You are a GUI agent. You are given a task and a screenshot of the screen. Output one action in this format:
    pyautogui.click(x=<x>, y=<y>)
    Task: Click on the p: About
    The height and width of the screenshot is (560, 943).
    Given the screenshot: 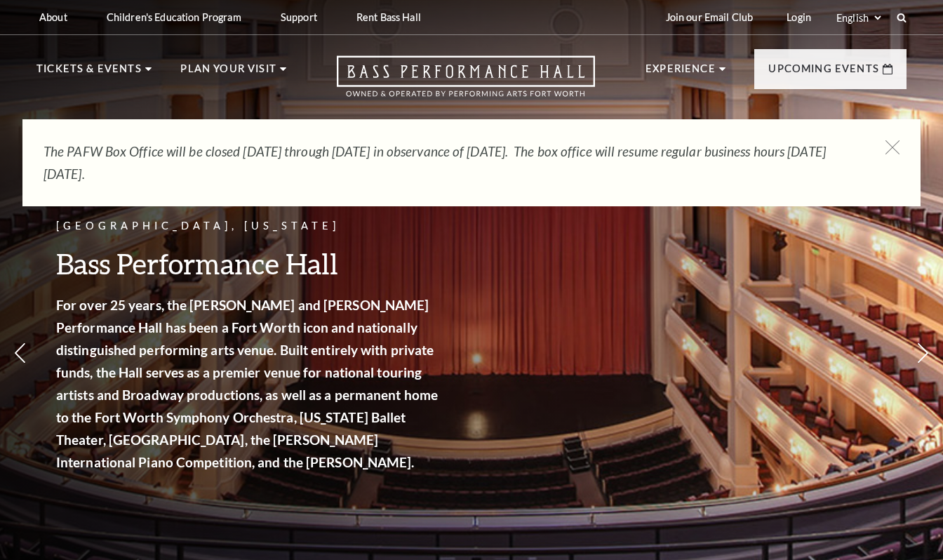 What is the action you would take?
    pyautogui.click(x=53, y=17)
    